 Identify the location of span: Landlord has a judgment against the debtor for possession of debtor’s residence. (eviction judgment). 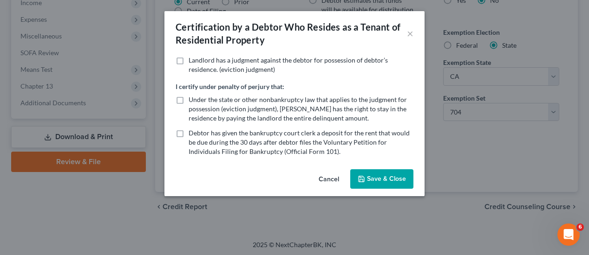
(288, 65).